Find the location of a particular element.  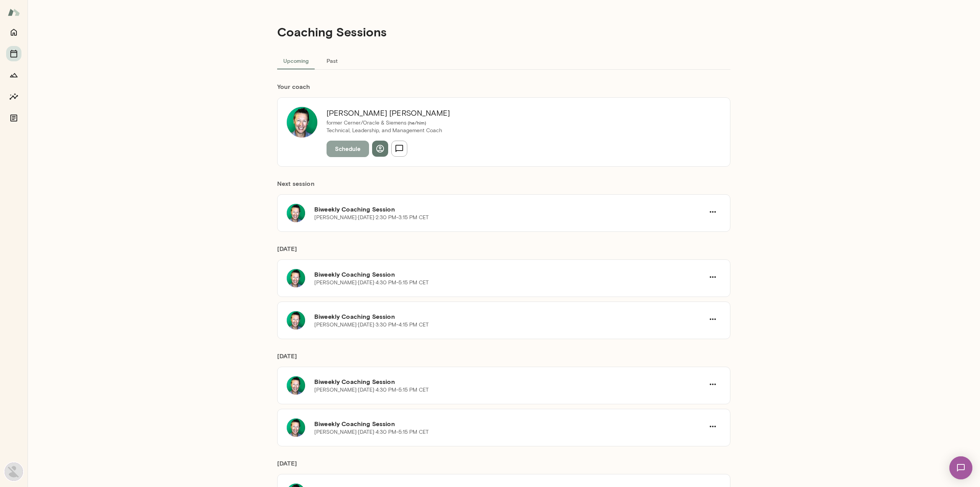

button: Insights is located at coordinates (14, 97).